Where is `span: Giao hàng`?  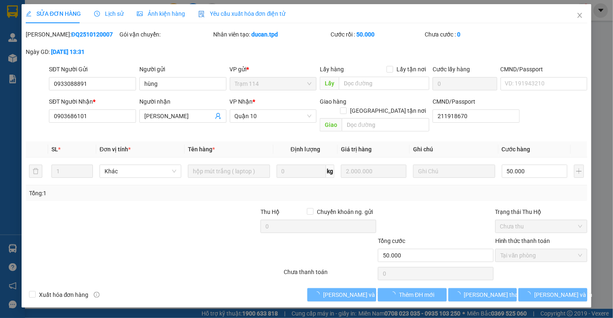
span: Giao hàng is located at coordinates (333, 102).